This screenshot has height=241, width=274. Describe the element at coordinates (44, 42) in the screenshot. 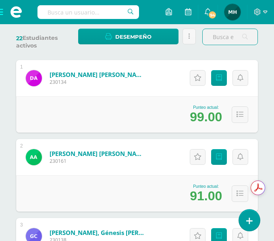

I see `label: Estudiantes activos` at that location.